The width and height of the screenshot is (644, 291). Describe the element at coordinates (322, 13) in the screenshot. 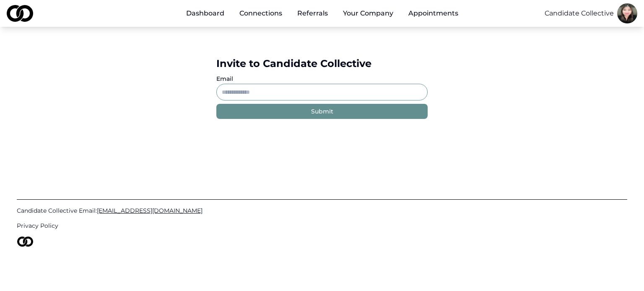

I see `nav: Main` at that location.